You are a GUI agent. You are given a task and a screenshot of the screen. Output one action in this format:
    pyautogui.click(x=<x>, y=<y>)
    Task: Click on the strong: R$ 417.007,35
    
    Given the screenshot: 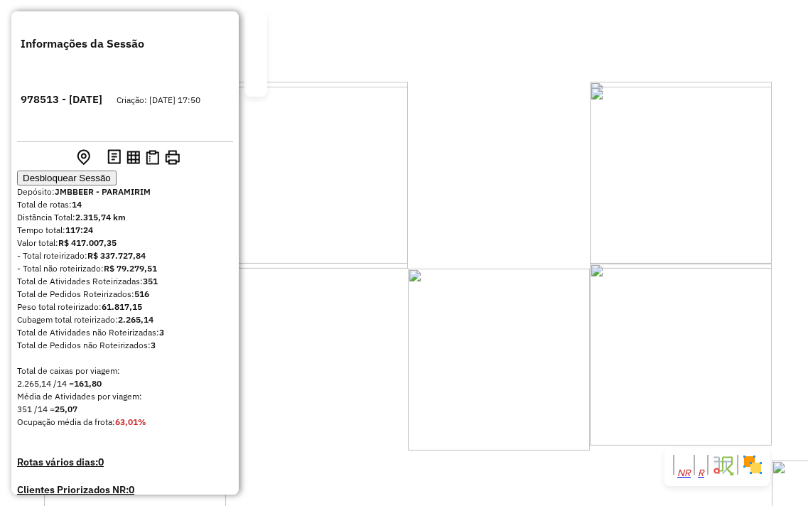 What is the action you would take?
    pyautogui.click(x=87, y=242)
    